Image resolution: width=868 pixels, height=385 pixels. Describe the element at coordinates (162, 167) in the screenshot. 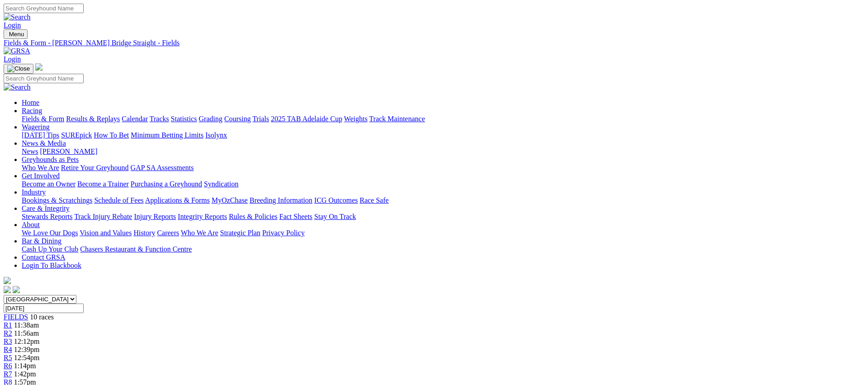

I see `a: GAP SA Assessments` at that location.